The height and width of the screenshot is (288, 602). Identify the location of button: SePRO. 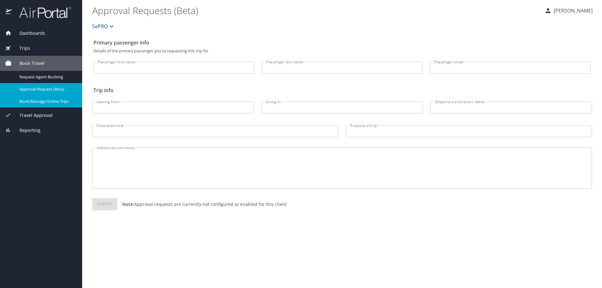
(104, 26).